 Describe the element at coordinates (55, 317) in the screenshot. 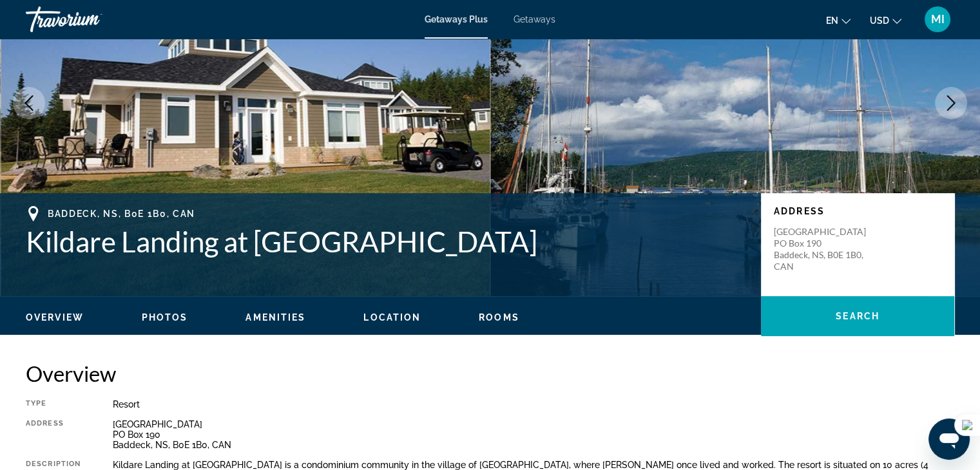

I see `span: Overview` at that location.